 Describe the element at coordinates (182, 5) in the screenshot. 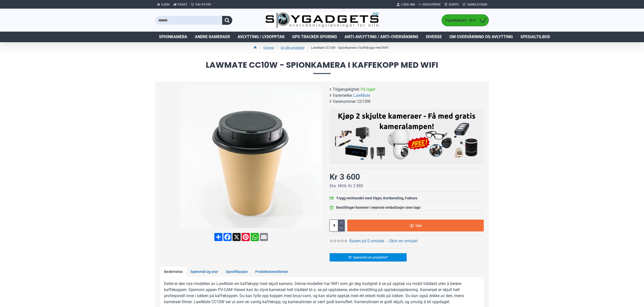

I see `span: Frakt` at that location.